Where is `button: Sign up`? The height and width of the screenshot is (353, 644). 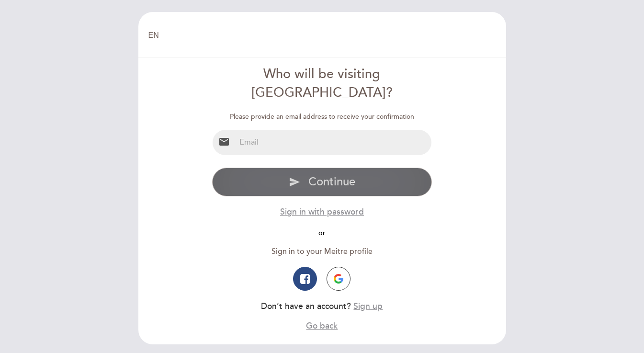 button: Sign up is located at coordinates (368, 306).